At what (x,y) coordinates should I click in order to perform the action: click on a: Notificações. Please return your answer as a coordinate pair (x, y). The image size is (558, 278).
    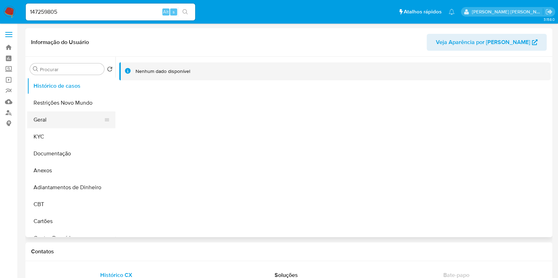
    Looking at the image, I should click on (451, 12).